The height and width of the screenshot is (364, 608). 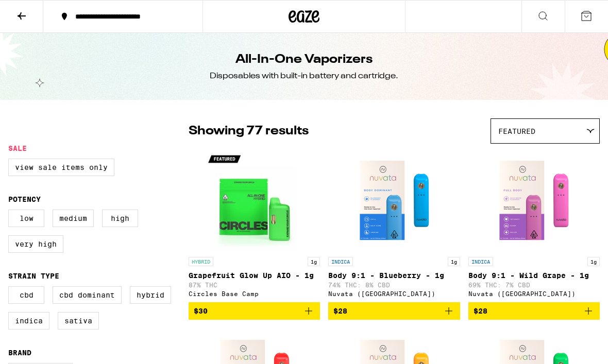 What do you see at coordinates (304, 59) in the screenshot?
I see `h1: All-In-One Vaporizers` at bounding box center [304, 59].